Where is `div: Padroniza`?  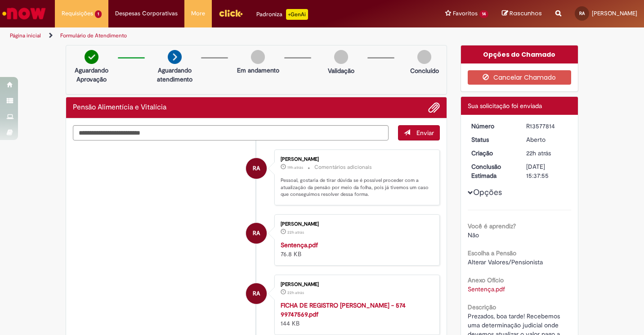
div: Padroniza is located at coordinates (282, 14).